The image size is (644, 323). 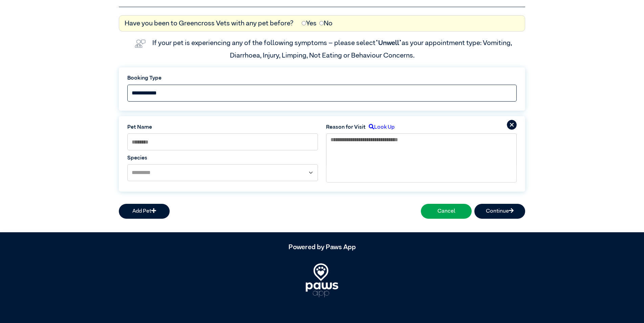 I want to click on label: Yes, so click(x=309, y=23).